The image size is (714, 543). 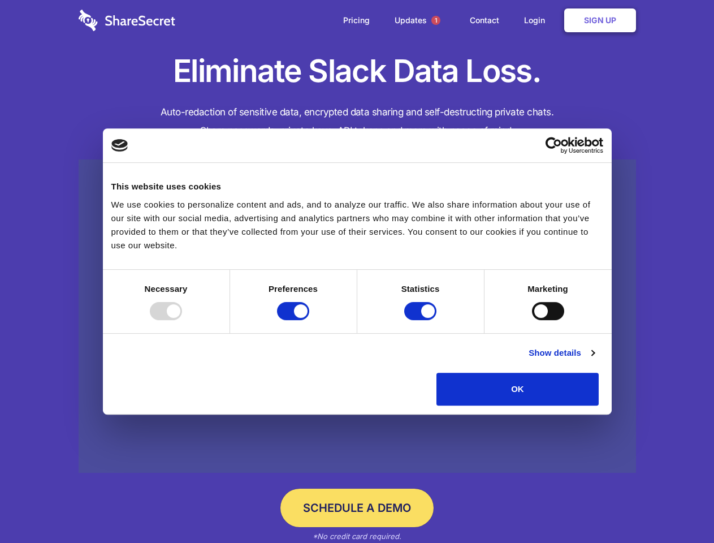 What do you see at coordinates (436, 20) in the screenshot?
I see `span: 1` at bounding box center [436, 20].